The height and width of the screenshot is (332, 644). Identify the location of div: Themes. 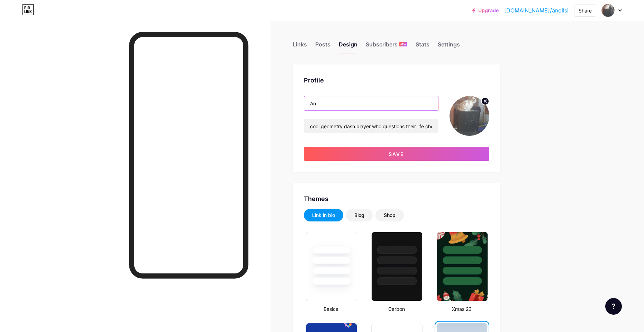
(396, 198).